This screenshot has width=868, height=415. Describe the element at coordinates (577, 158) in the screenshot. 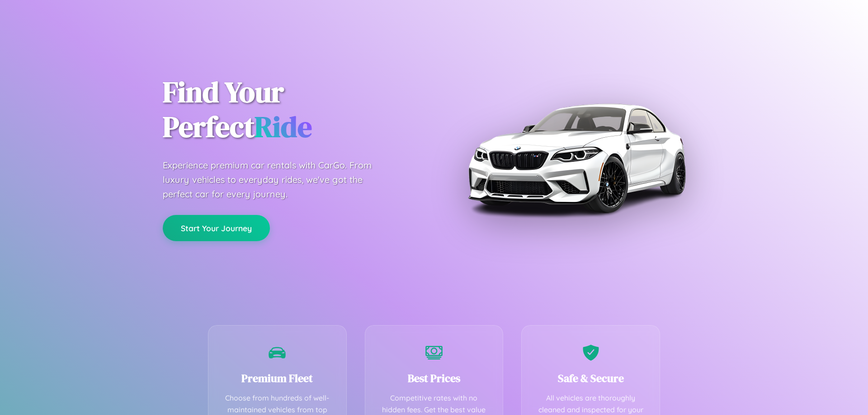

I see `img: Premium BMW car rental vehicle` at that location.